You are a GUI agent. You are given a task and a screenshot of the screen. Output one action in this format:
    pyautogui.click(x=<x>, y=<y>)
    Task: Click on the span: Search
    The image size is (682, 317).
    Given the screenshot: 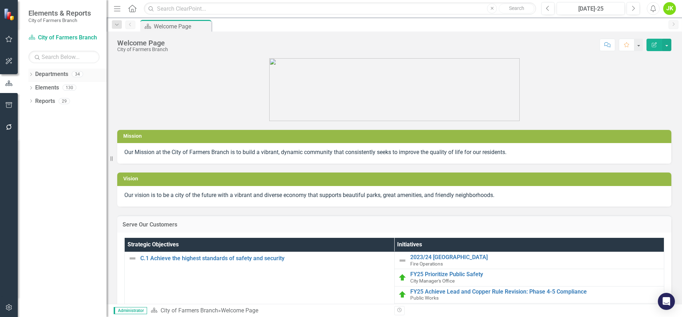 What is the action you would take?
    pyautogui.click(x=516, y=8)
    